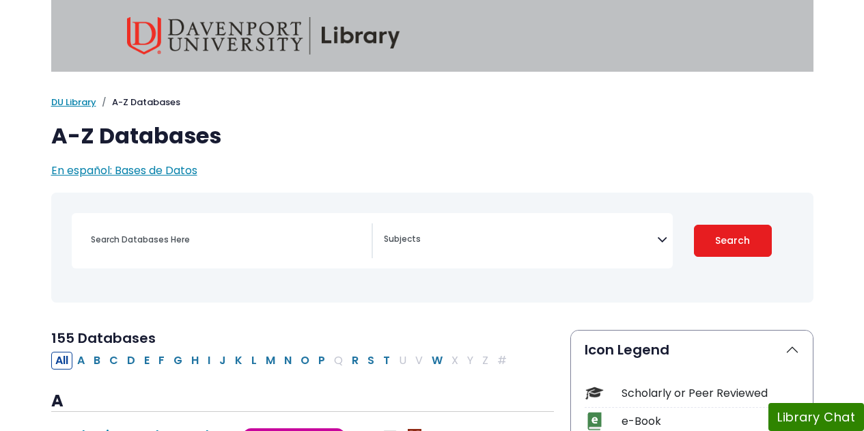  What do you see at coordinates (124, 170) in the screenshot?
I see `a: En español: Bases de Datos` at bounding box center [124, 170].